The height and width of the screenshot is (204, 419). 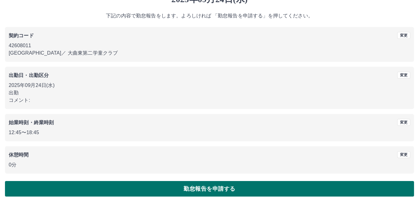 What do you see at coordinates (209, 133) in the screenshot?
I see `p: 12:45 〜 18:45` at bounding box center [209, 133].